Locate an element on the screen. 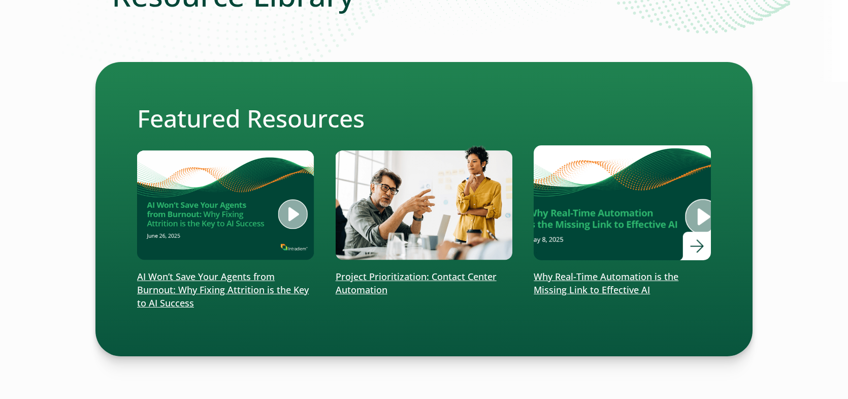 Image resolution: width=848 pixels, height=399 pixels. h2: Featured Resources is located at coordinates (424, 118).